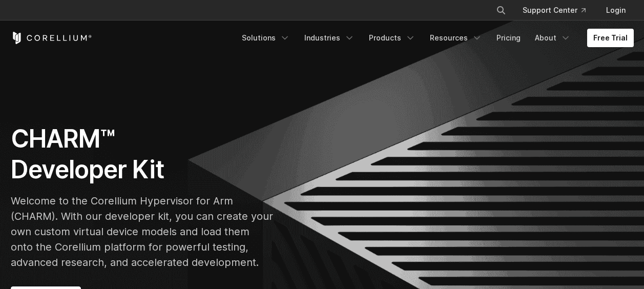 The height and width of the screenshot is (289, 644). What do you see at coordinates (266, 38) in the screenshot?
I see `a: Solutions` at bounding box center [266, 38].